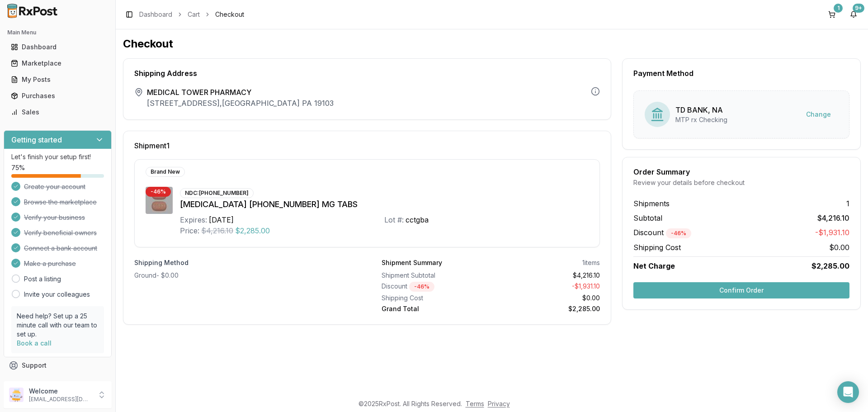 This screenshot has width=868, height=412. I want to click on button: My Posts, so click(58, 79).